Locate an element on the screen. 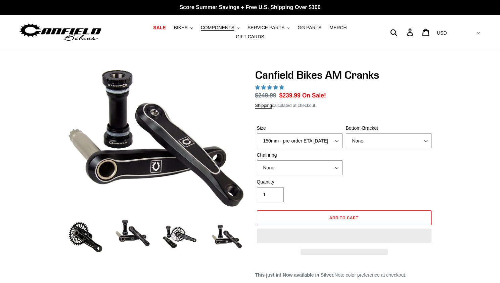 This screenshot has width=500, height=283. img: Load image into Gallery viewer, CANFIELD-AM_DH-CRANKS is located at coordinates (227, 237).